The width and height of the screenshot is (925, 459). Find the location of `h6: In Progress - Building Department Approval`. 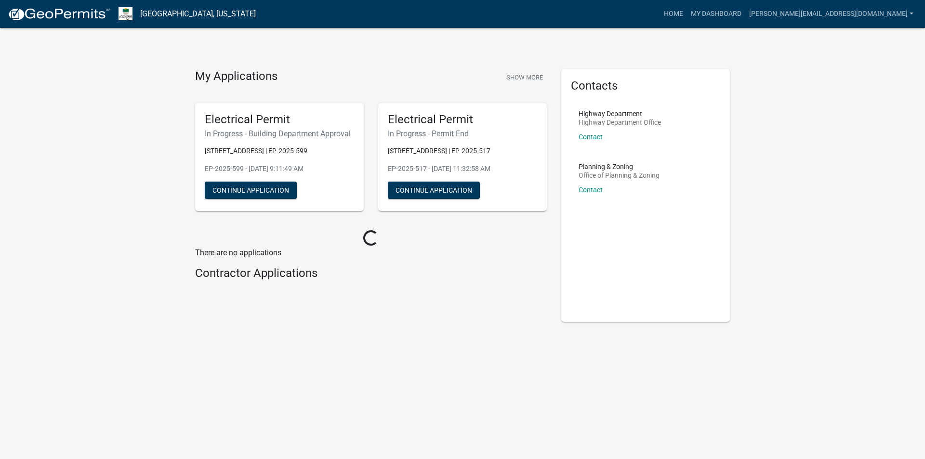

h6: In Progress - Building Department Approval is located at coordinates (279, 133).